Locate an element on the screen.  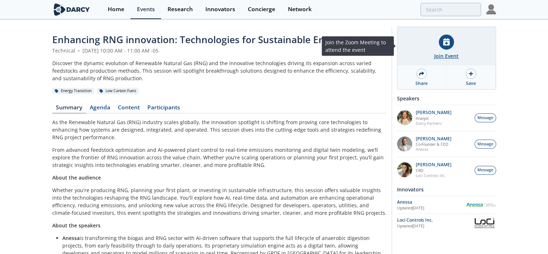
p: Analyst is located at coordinates (433, 118).